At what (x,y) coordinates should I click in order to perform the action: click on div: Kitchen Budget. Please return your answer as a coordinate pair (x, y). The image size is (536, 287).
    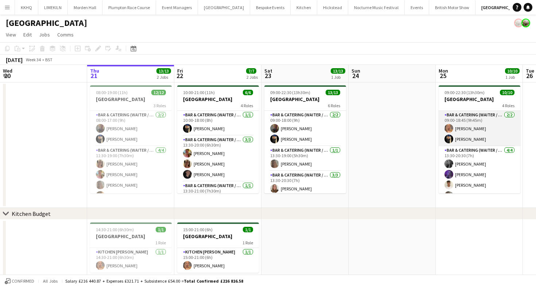
    Looking at the image, I should click on (31, 214).